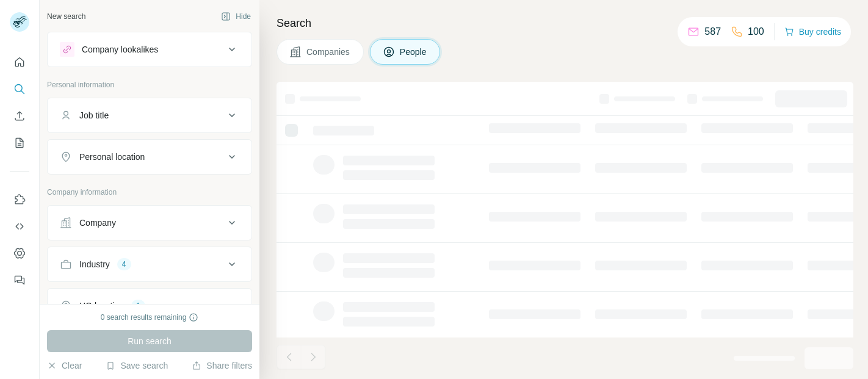 The width and height of the screenshot is (868, 379). What do you see at coordinates (149, 85) in the screenshot?
I see `p: Personal information` at bounding box center [149, 85].